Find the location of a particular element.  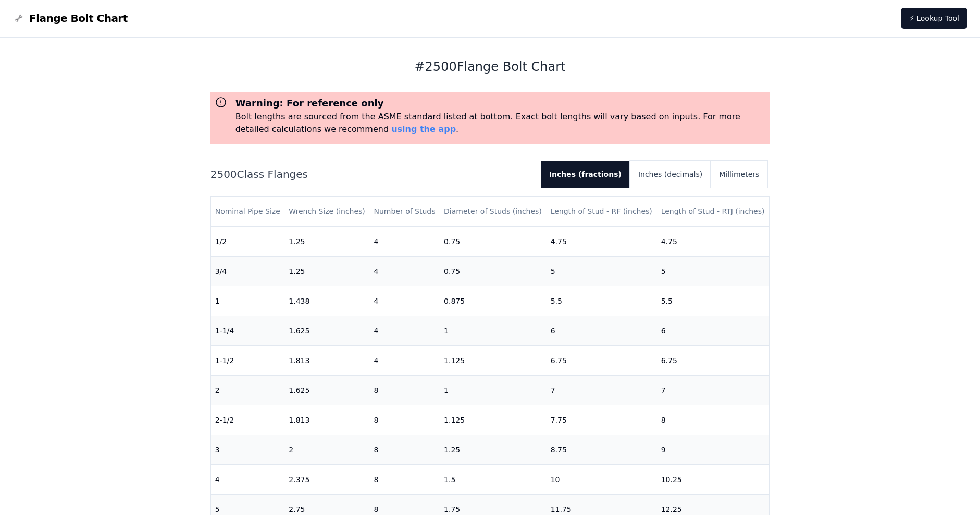

td: 1.438 is located at coordinates (327, 300).